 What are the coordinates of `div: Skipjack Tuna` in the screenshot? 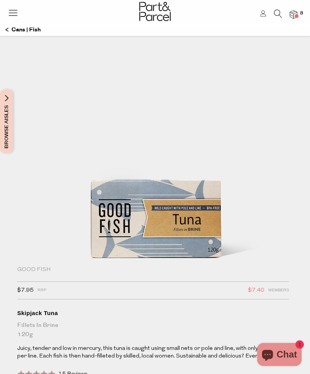 It's located at (153, 313).